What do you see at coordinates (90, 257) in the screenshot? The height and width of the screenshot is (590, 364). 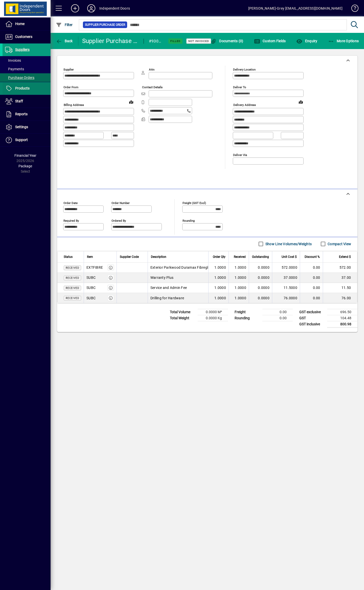 I see `span: Item` at bounding box center [90, 257].